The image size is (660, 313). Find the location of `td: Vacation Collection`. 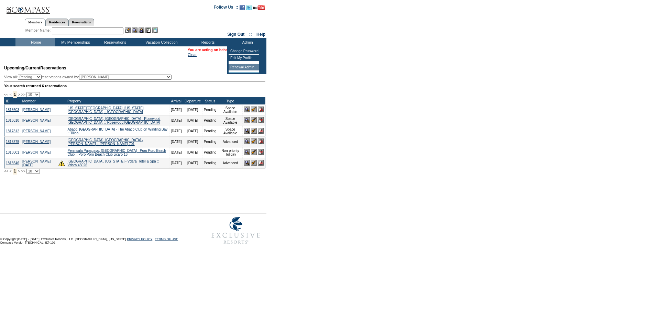

td: Vacation Collection is located at coordinates (161, 42).